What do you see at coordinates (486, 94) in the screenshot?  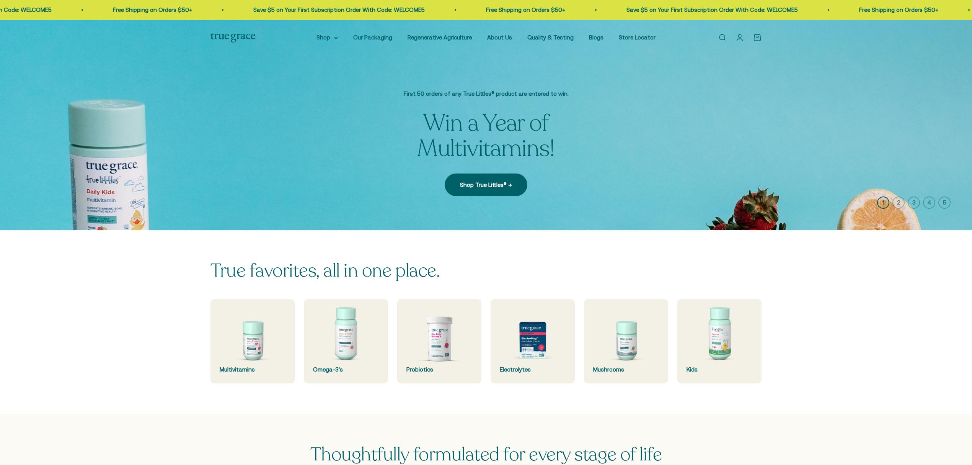 I see `p: First 50 orders of any True Littles® product are entered to win.` at bounding box center [486, 94].